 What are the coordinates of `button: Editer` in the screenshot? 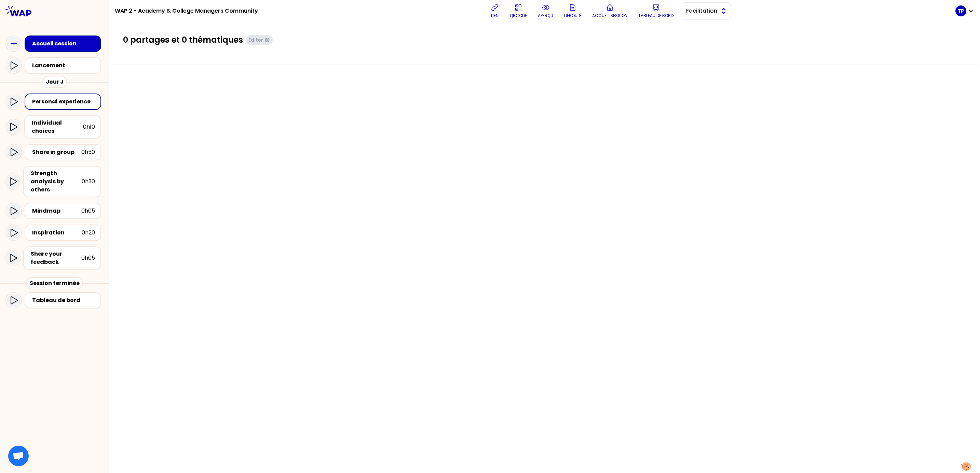 It's located at (259, 40).